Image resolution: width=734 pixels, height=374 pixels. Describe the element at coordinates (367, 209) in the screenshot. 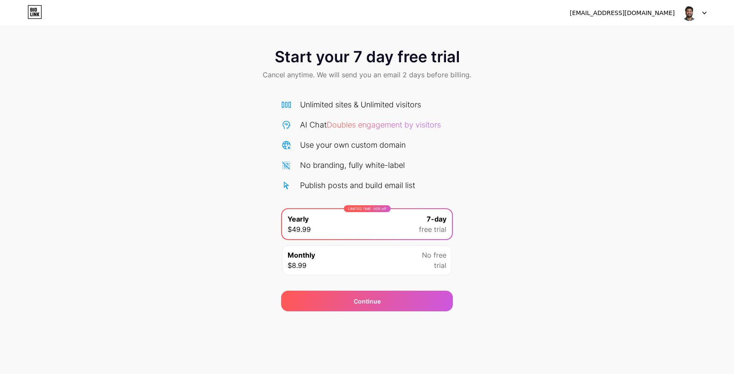

I see `div: LIMITED TIME : 50% off` at that location.